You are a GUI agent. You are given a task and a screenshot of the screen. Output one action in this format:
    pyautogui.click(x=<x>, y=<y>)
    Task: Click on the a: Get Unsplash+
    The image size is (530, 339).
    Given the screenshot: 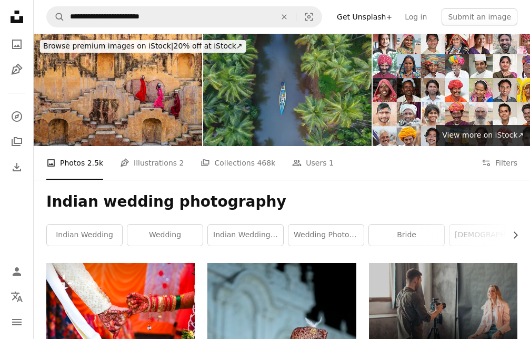 What is the action you would take?
    pyautogui.click(x=364, y=17)
    